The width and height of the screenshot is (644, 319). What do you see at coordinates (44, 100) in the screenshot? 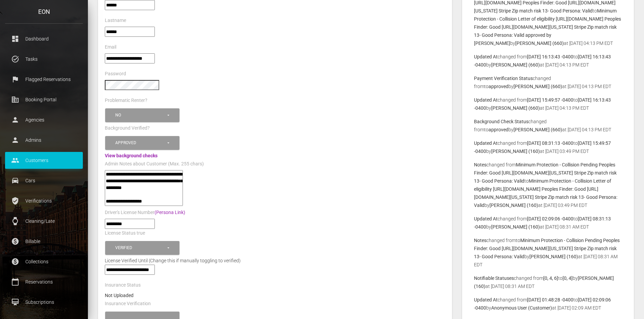
I see `a: corporate_fare Booking Portal` at bounding box center [44, 100].